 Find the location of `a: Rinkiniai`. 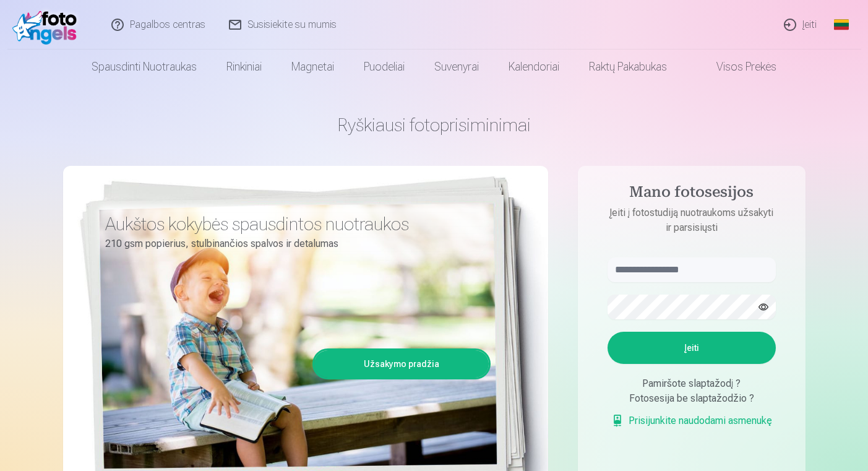

a: Rinkiniai is located at coordinates (244, 67).